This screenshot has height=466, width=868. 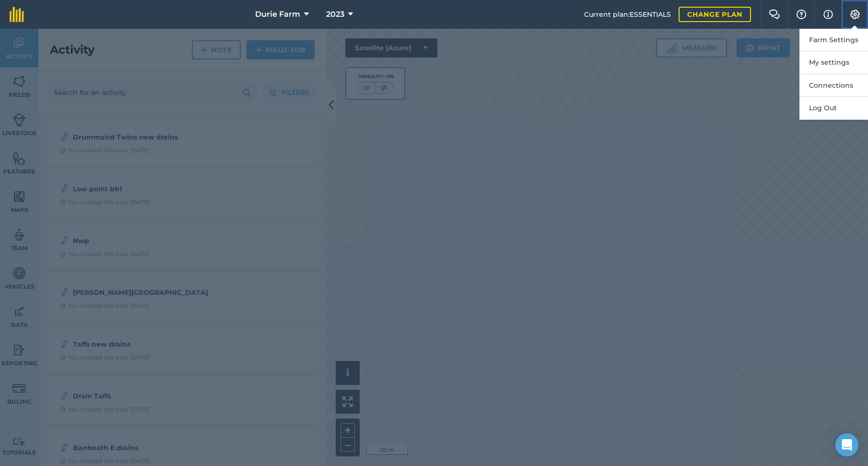 I want to click on a: Change plan, so click(x=715, y=15).